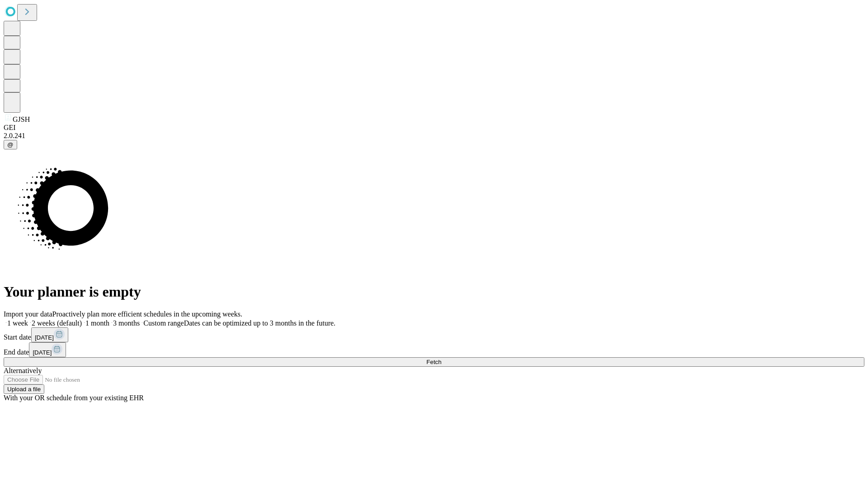 This screenshot has height=489, width=868. Describe the element at coordinates (18, 323) in the screenshot. I see `span: 1 week` at that location.